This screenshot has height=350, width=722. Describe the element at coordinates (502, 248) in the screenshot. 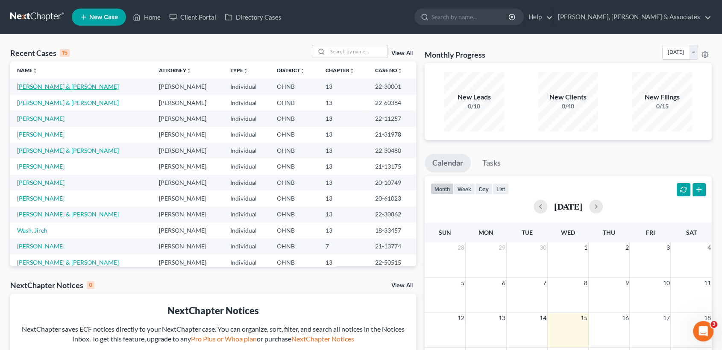

I see `span: 29` at that location.